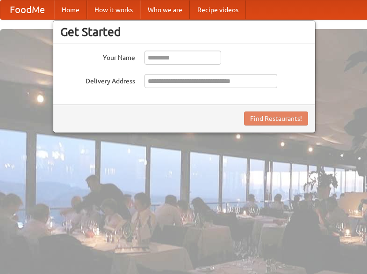 The width and height of the screenshot is (367, 274). What do you see at coordinates (71, 10) in the screenshot?
I see `a: Home` at bounding box center [71, 10].